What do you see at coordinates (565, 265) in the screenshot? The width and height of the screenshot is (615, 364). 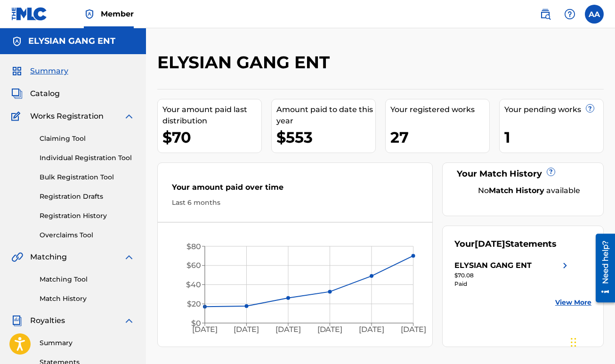 I see `img: right chevron icon` at bounding box center [565, 265].